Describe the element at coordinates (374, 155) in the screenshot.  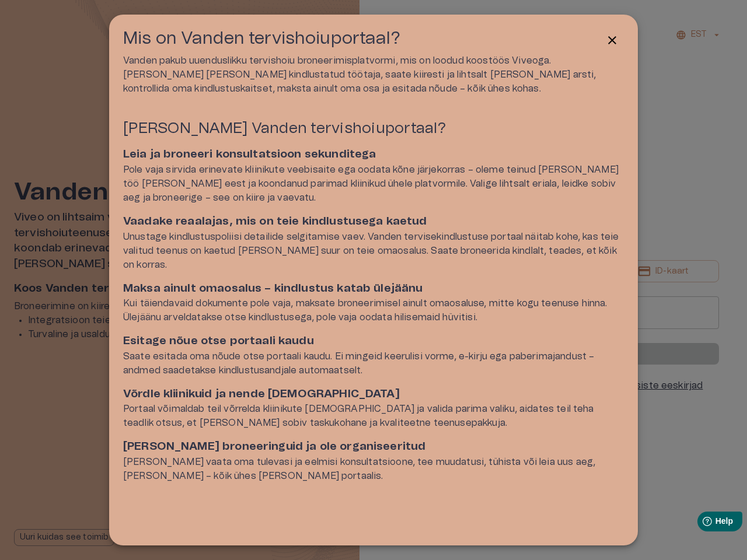
I see `h6: Leia ja broneeri konsultatsioon sekunditega` at that location.